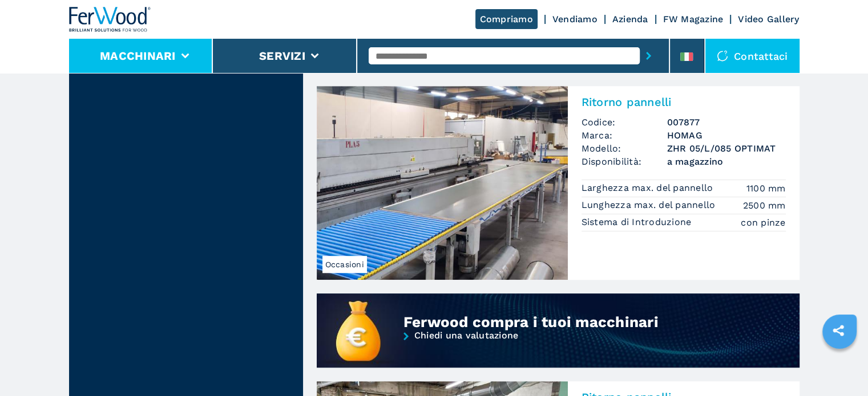 This screenshot has width=868, height=396. What do you see at coordinates (763, 222) in the screenshot?
I see `em: con pinze` at bounding box center [763, 222].